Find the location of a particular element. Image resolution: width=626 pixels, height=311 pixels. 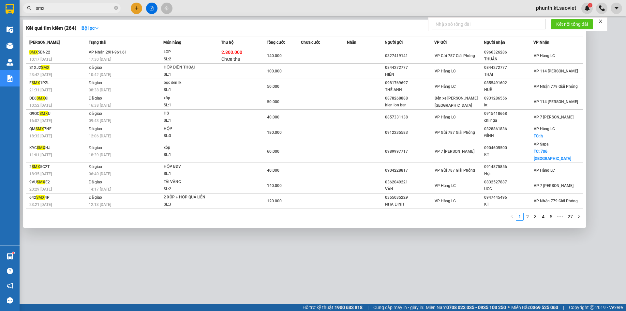

div: 0904228817 is located at coordinates (410, 170).